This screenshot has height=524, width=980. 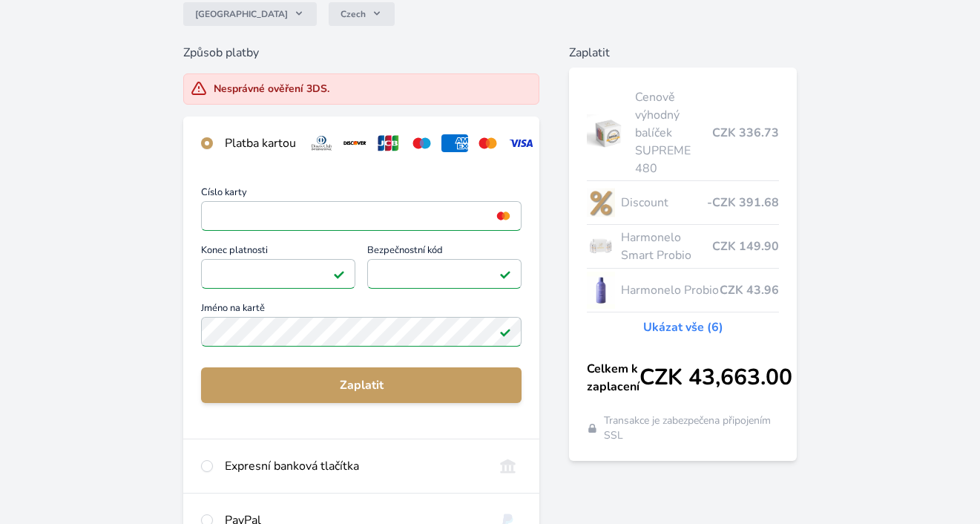 What do you see at coordinates (716, 378) in the screenshot?
I see `span: CZK 43,663.00` at bounding box center [716, 378].